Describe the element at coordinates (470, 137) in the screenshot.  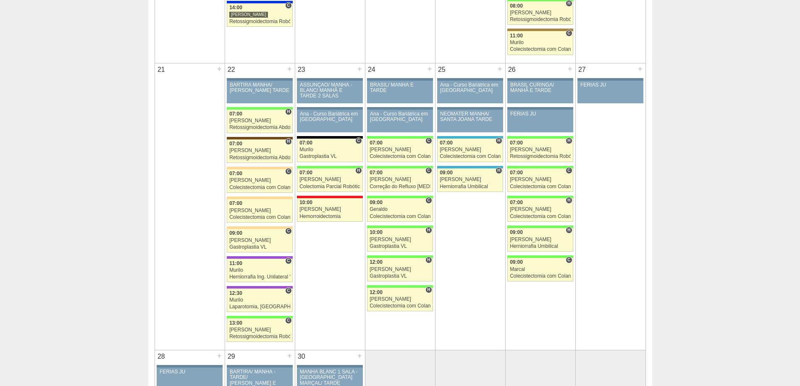
I see `div: Key: Neomater` at that location.